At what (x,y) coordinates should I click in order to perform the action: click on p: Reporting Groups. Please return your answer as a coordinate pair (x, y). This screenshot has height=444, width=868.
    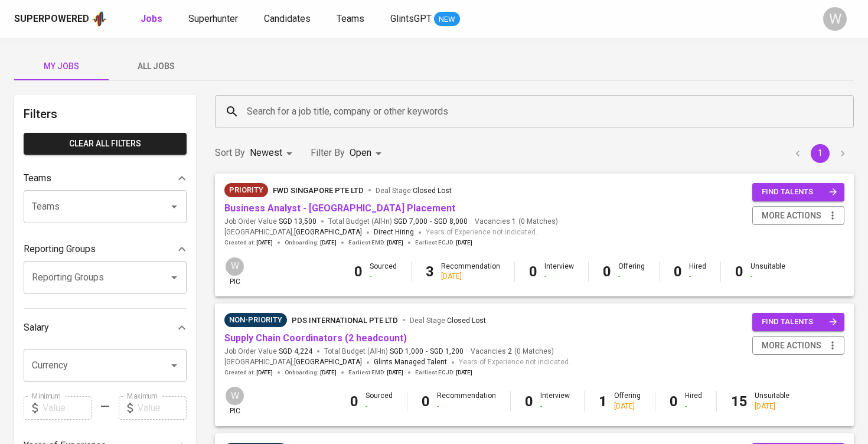
    Looking at the image, I should click on (59, 250).